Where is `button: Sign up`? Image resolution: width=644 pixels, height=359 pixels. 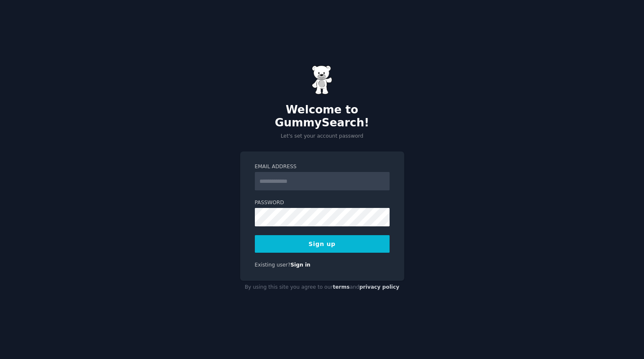 button: Sign up is located at coordinates (322, 244).